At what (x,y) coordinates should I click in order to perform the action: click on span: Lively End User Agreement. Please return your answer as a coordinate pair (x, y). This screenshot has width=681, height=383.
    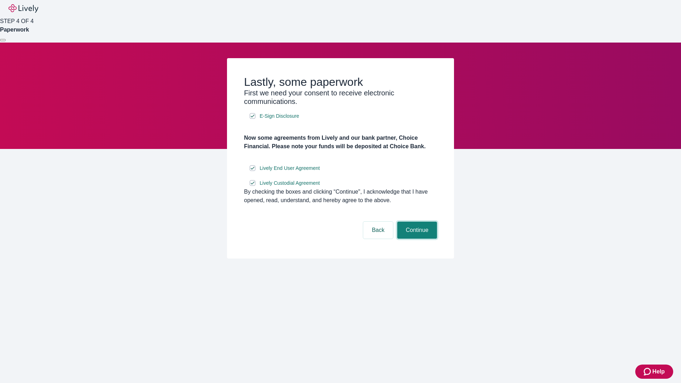
    Looking at the image, I should click on (290, 168).